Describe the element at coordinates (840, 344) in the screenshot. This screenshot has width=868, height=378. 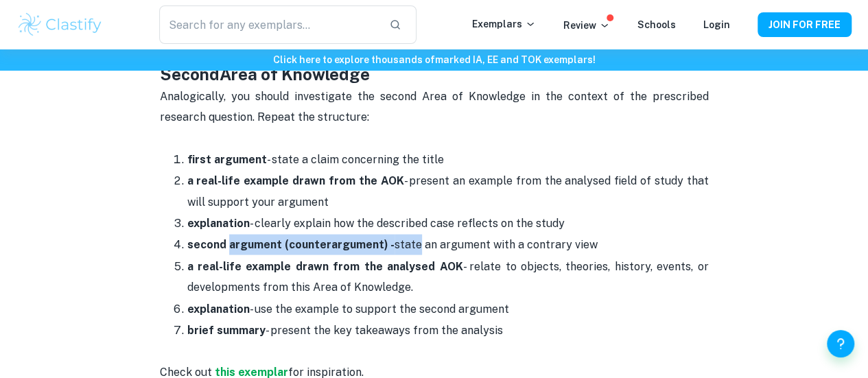
I see `button: Help and Feedback` at that location.